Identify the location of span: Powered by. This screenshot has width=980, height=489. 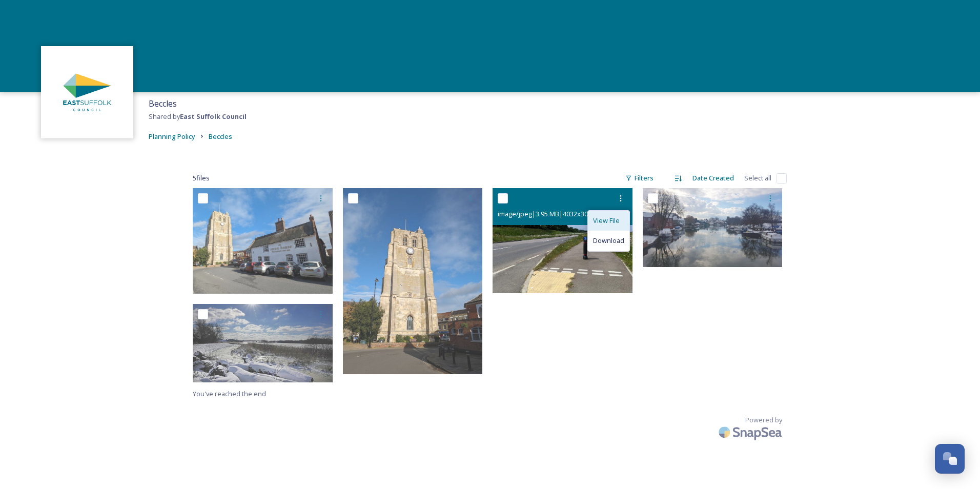
(763, 420).